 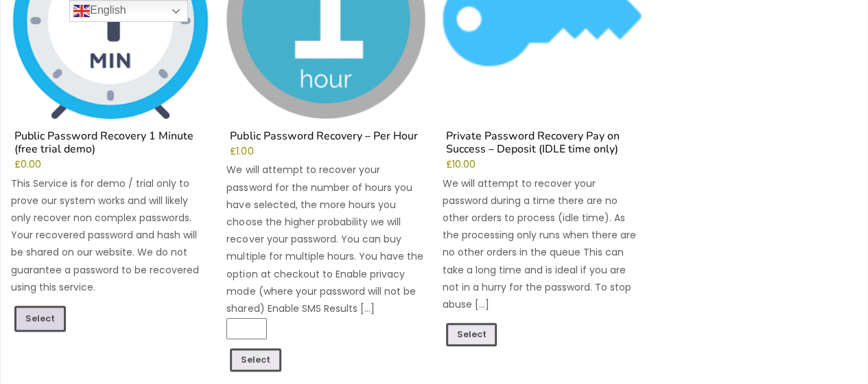 What do you see at coordinates (246, 328) in the screenshot?
I see `input: Product quantity` at bounding box center [246, 328].